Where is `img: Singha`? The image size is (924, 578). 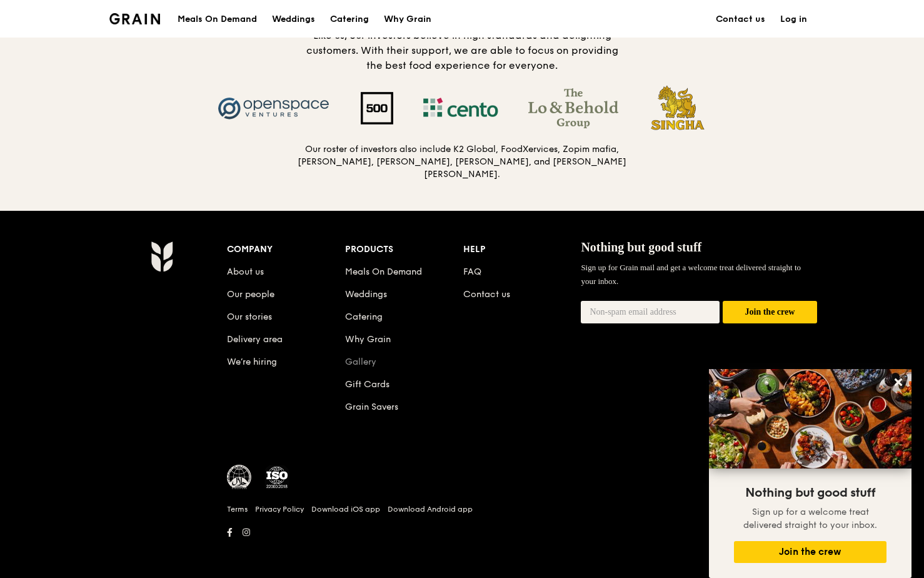 img: Singha is located at coordinates (678, 109).